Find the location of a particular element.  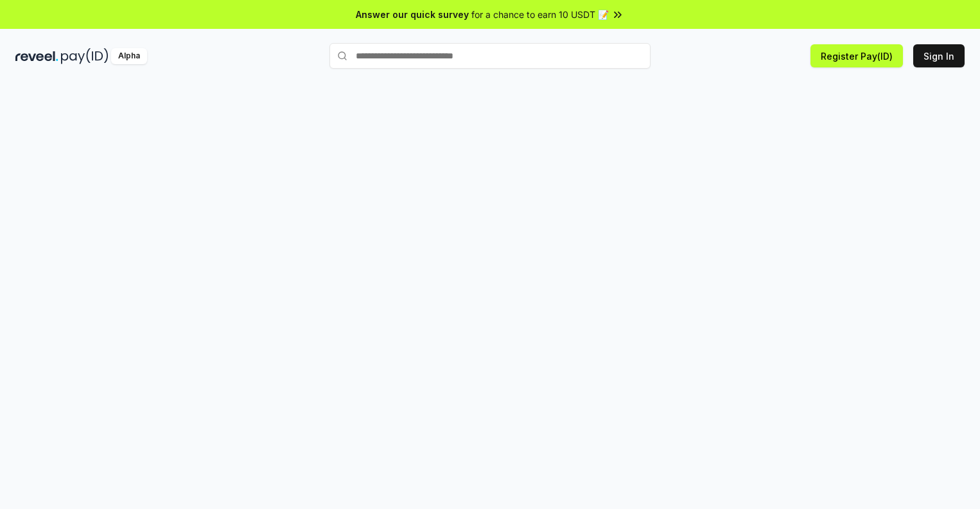

img: pay_id is located at coordinates (85, 56).